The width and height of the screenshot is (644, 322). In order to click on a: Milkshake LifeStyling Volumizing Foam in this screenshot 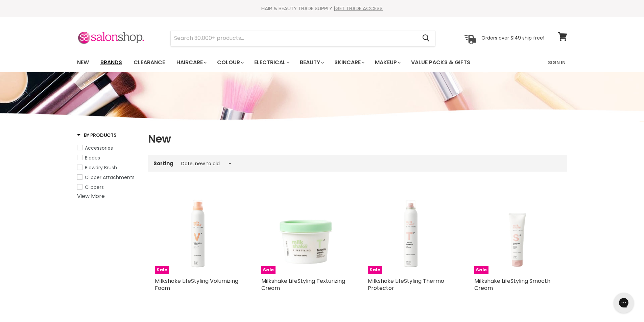, I will do `click(196, 285)`.